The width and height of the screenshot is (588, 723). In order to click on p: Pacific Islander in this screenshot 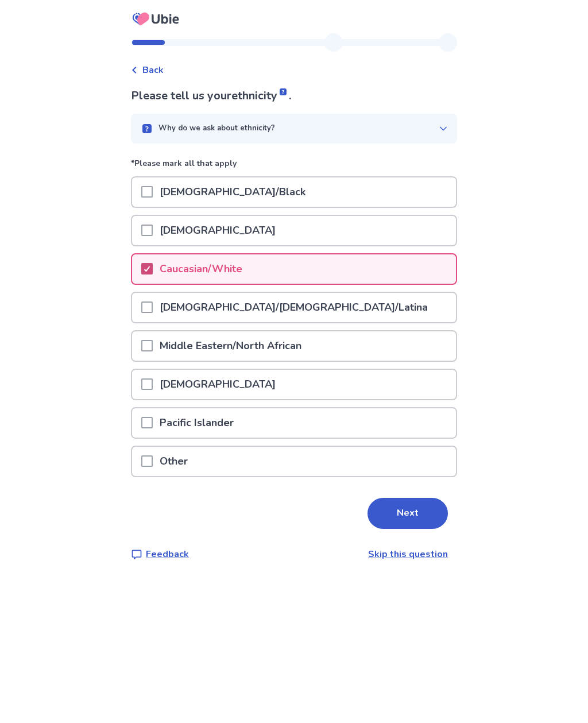, I will do `click(197, 423)`.